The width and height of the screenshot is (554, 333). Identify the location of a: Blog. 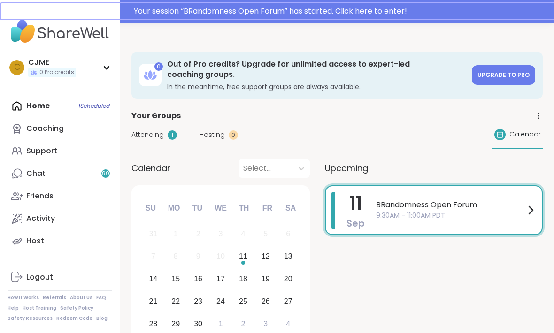
(102, 319).